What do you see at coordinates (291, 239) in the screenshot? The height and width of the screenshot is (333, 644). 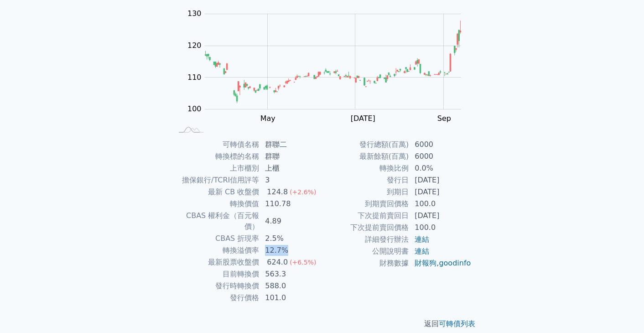 I see `td: 2.5%` at bounding box center [291, 239].